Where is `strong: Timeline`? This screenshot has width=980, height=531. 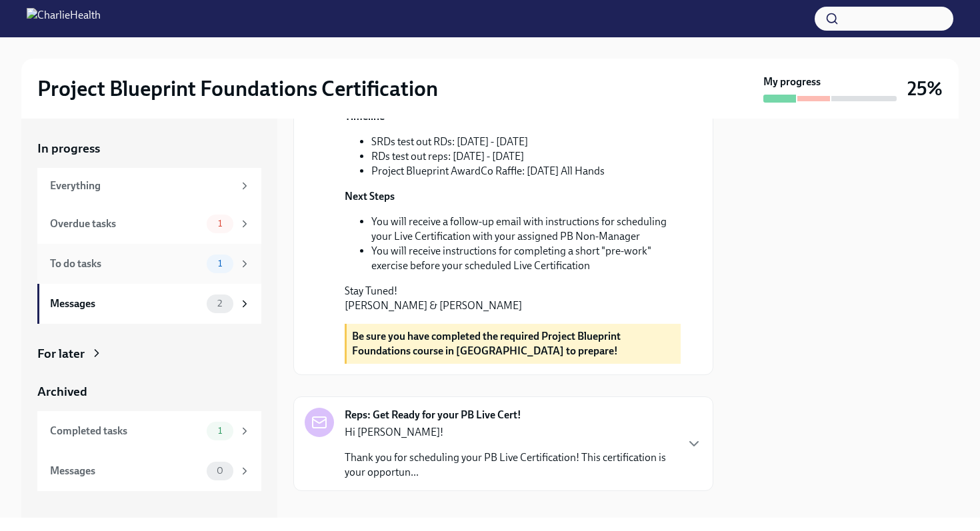
strong: Timeline is located at coordinates (364, 116).